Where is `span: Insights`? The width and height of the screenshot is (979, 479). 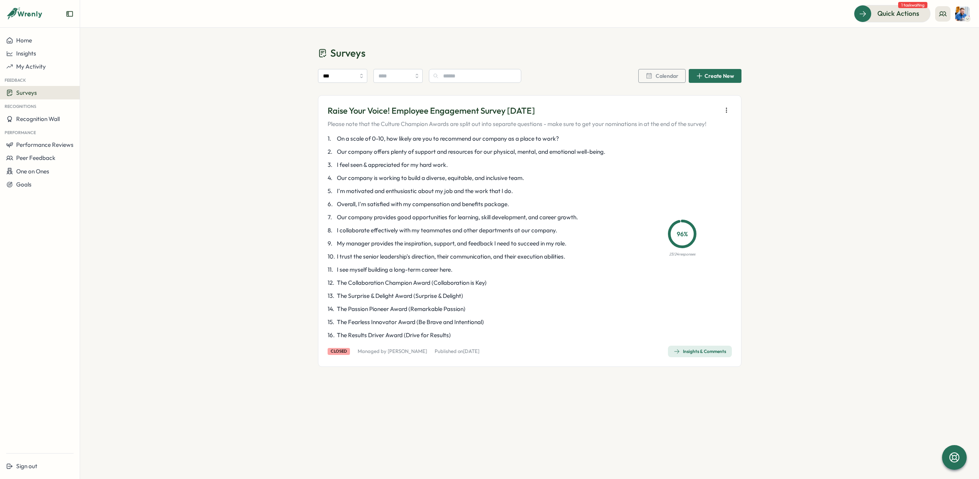 span: Insights is located at coordinates (26, 53).